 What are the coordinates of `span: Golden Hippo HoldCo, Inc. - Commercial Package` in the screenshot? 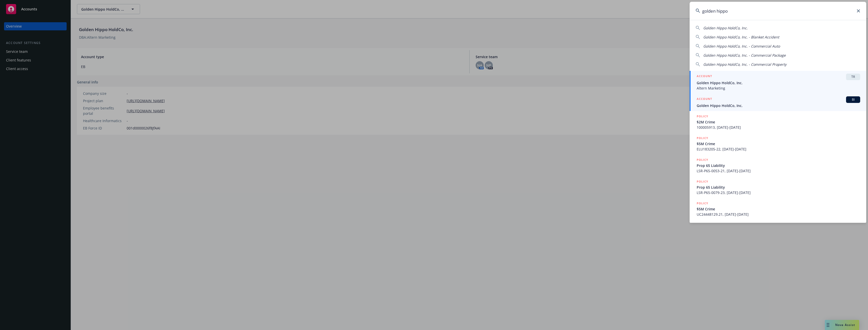 It's located at (745, 55).